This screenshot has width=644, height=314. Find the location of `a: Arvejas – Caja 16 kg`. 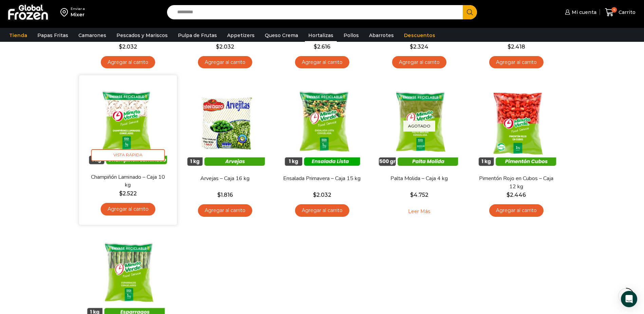

a: Arvejas – Caja 16 kg is located at coordinates (225, 178).